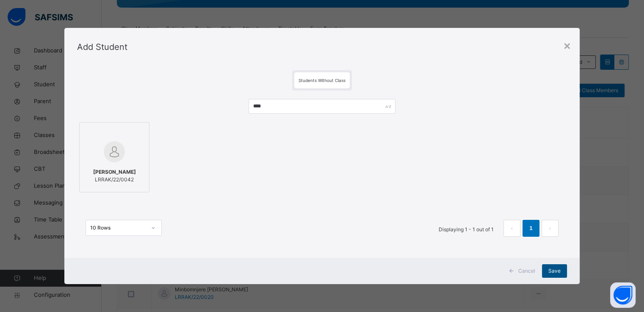 This screenshot has height=312, width=644. Describe the element at coordinates (102, 47) in the screenshot. I see `span: Add Student` at that location.